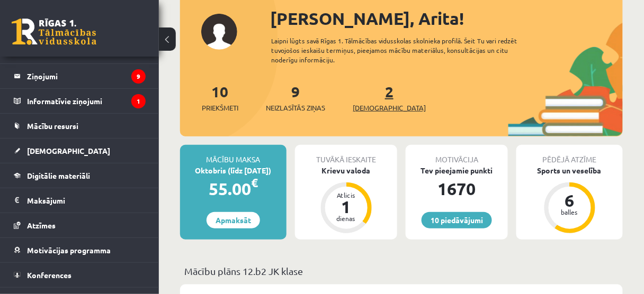 The image size is (644, 294). I want to click on a: 10Priekšmeti, so click(220, 97).